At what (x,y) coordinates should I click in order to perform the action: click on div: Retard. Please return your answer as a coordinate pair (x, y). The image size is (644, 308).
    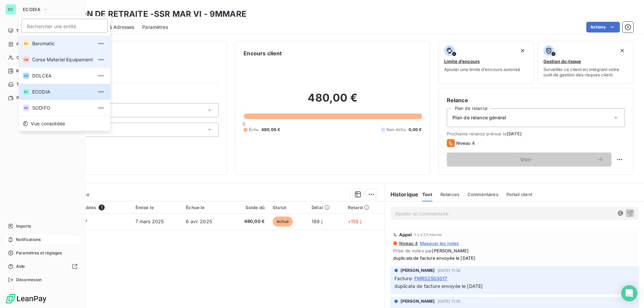
    Looking at the image, I should click on (364, 208).